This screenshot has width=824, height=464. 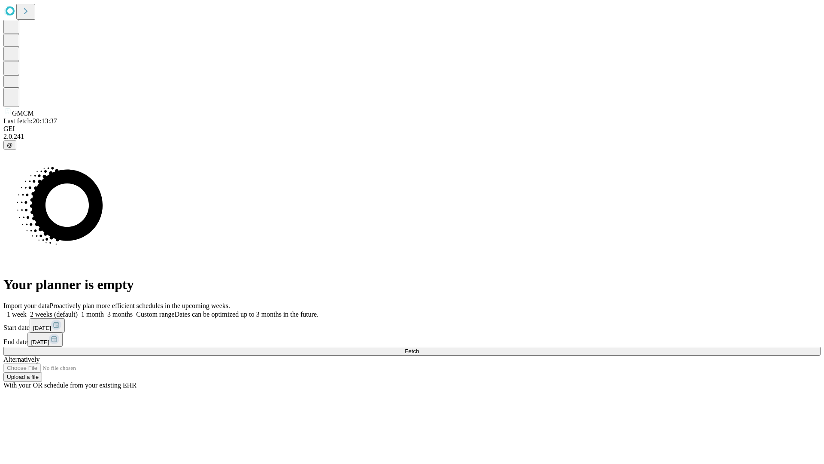 I want to click on span: GMCM, so click(x=23, y=113).